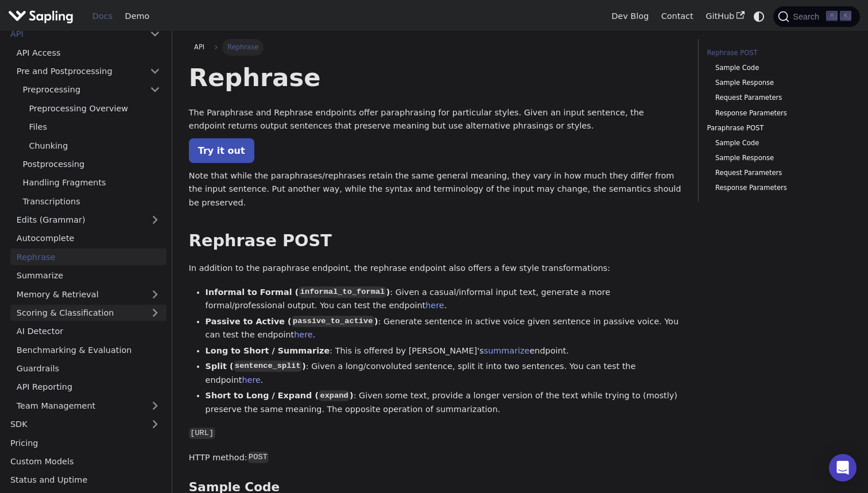  Describe the element at coordinates (778, 129) in the screenshot. I see `a: Paraphrase POST` at that location.